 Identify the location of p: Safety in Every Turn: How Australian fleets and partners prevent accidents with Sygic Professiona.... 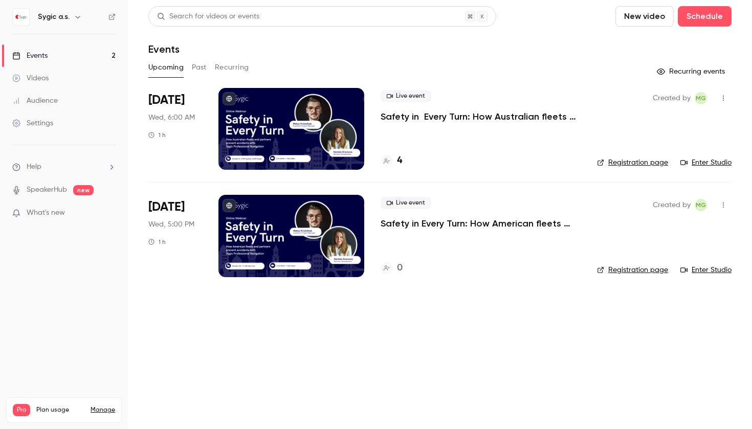
(480, 117).